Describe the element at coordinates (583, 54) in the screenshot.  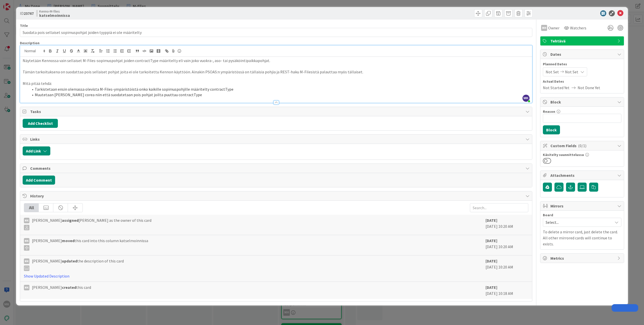
I see `span: Dates` at that location.